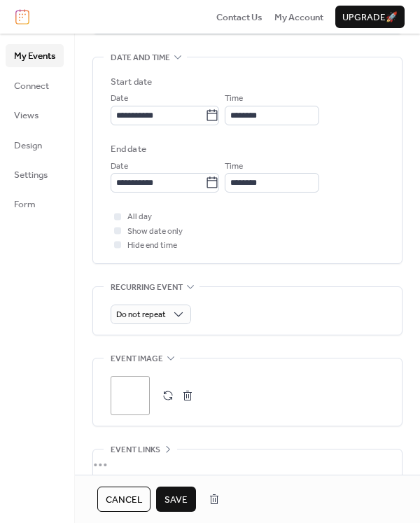 This screenshot has width=420, height=523. What do you see at coordinates (176, 500) in the screenshot?
I see `span: Save` at bounding box center [176, 500].